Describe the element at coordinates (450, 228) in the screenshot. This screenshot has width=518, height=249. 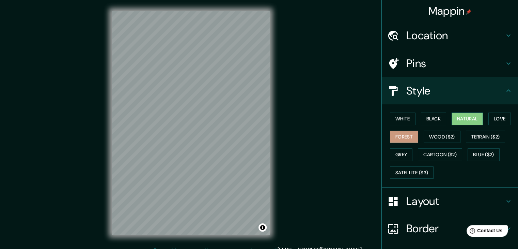
I see `div: Border` at that location.